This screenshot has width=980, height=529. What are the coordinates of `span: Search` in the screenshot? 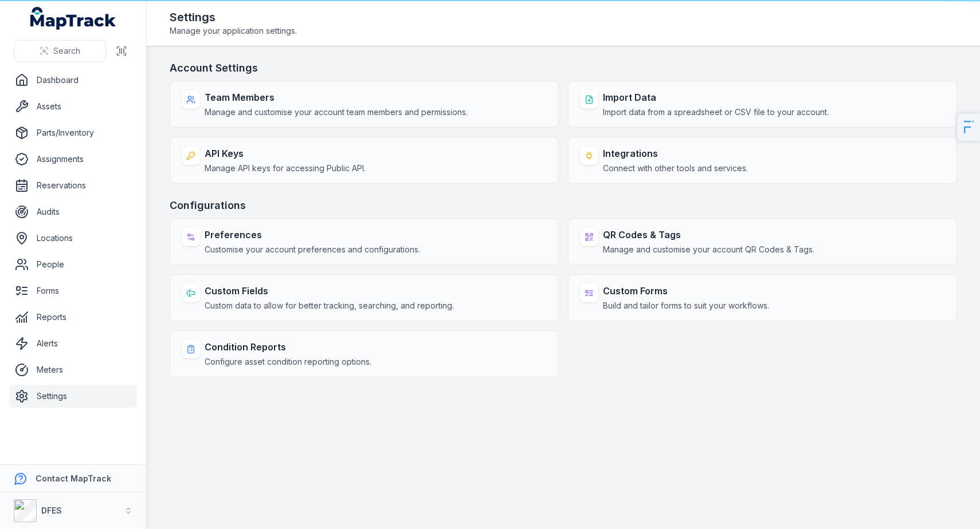 It's located at (67, 51).